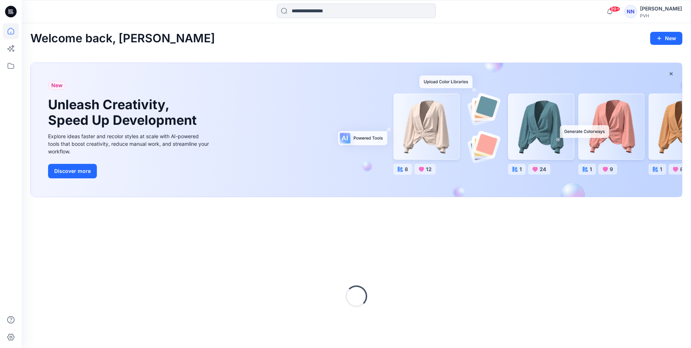 The height and width of the screenshot is (348, 691). What do you see at coordinates (631, 12) in the screenshot?
I see `div: NN` at bounding box center [631, 12].